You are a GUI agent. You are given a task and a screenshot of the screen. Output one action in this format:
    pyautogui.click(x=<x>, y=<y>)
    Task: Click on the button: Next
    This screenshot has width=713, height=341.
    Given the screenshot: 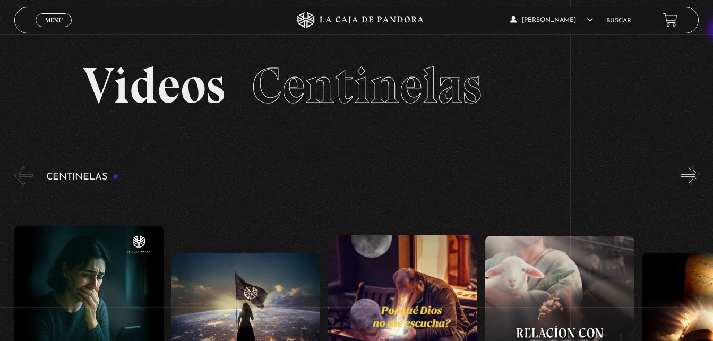 What is the action you would take?
    pyautogui.click(x=690, y=175)
    